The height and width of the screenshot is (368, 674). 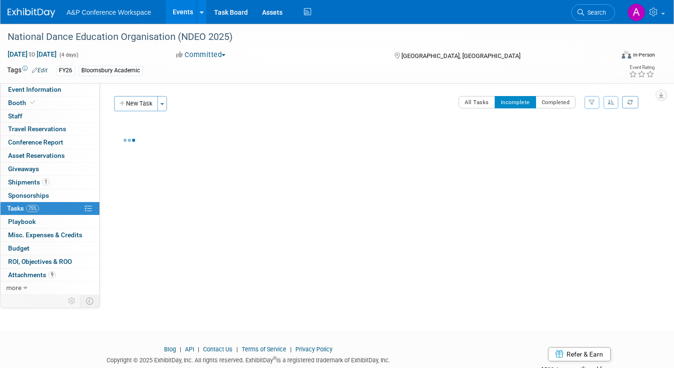 What do you see at coordinates (593, 12) in the screenshot?
I see `a: Search` at bounding box center [593, 12].